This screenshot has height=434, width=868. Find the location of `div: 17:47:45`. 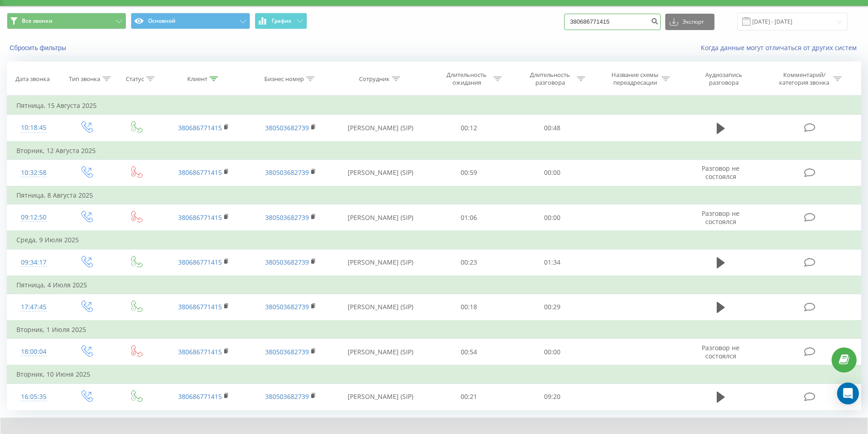

div: 17:47:45 is located at coordinates (34, 307).